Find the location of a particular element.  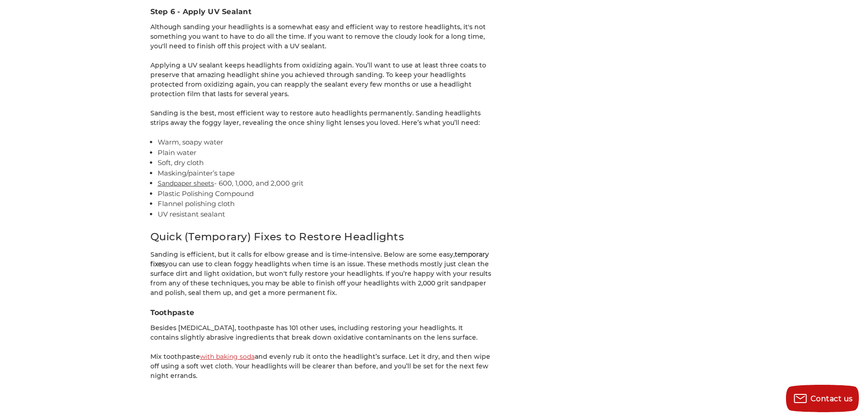

li: Masking/painter’s tape is located at coordinates (325, 173).